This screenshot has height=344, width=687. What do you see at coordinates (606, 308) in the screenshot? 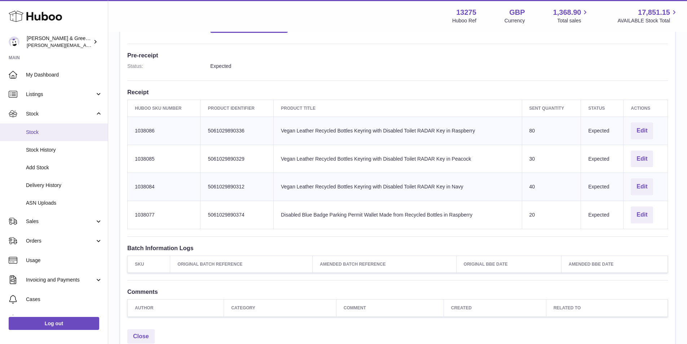
I see `th: Related to` at bounding box center [606, 308].